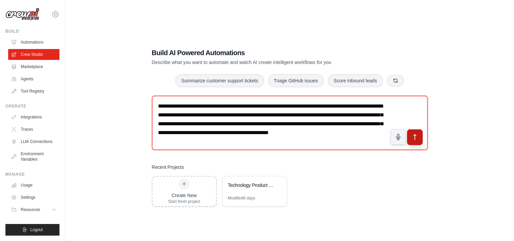 The height and width of the screenshot is (241, 514). Describe the element at coordinates (34, 117) in the screenshot. I see `a: Integrations` at that location.